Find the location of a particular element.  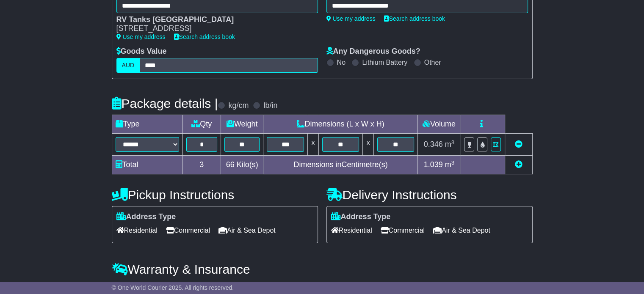

div: All our quotes include a $ FreightSafe warranty. is located at coordinates (322, 286).